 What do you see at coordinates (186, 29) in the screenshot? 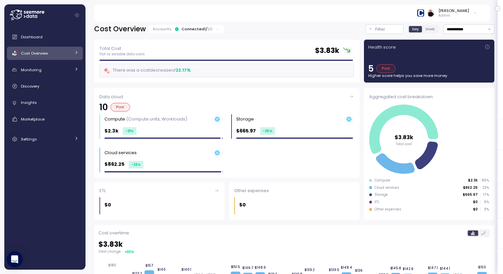
I see `div: Accounts:Connected1/20` at bounding box center [186, 29].